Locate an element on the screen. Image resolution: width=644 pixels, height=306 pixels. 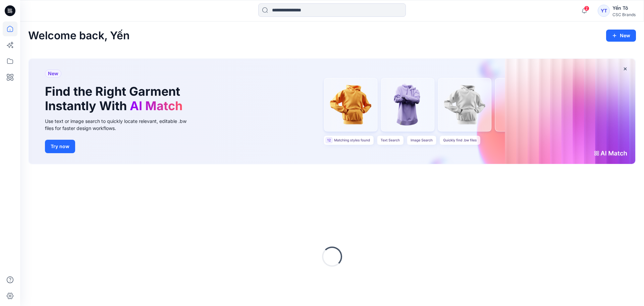
span: 2 is located at coordinates (587, 8).